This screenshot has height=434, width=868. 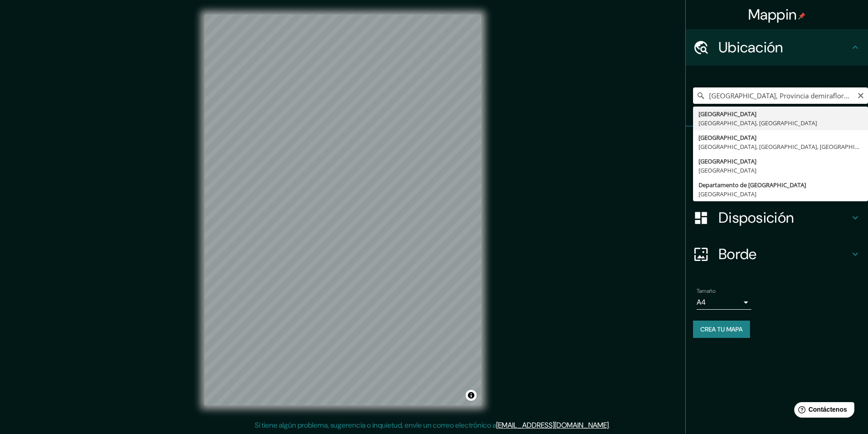 What do you see at coordinates (777, 181) in the screenshot?
I see `div: Estilo` at bounding box center [777, 181].